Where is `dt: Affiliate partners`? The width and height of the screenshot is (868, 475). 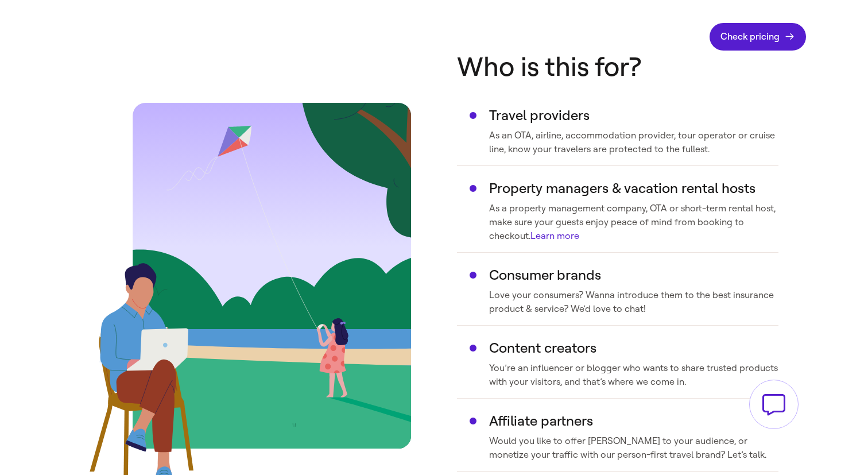
dt: Affiliate partners is located at coordinates (618, 414).